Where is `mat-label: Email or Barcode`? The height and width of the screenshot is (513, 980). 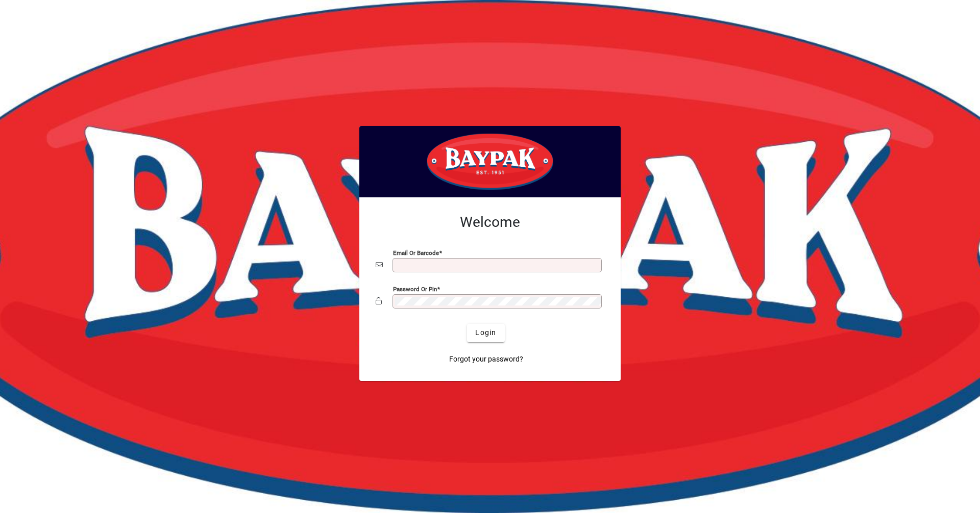
mat-label: Email or Barcode is located at coordinates (416, 253).